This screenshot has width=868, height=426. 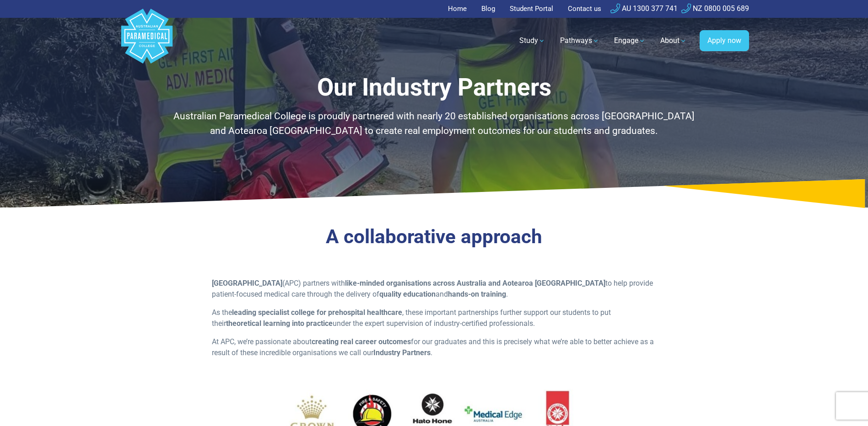 I want to click on strong: hands-on training, so click(x=476, y=294).